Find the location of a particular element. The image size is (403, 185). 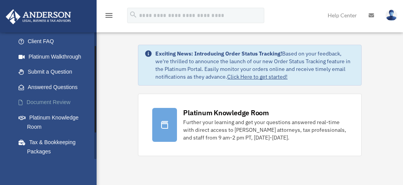

a: Click Here to get started! is located at coordinates (257, 77).